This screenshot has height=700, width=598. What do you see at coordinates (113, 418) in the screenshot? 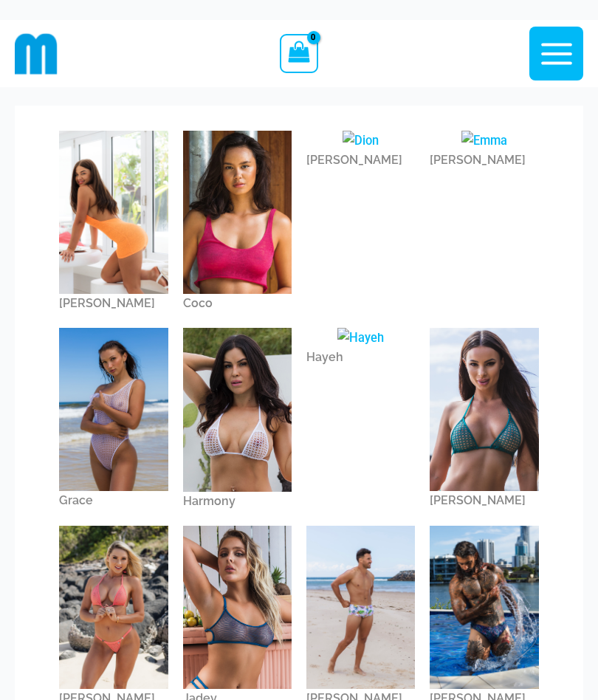
I see `a: GraceGrace` at bounding box center [113, 418].